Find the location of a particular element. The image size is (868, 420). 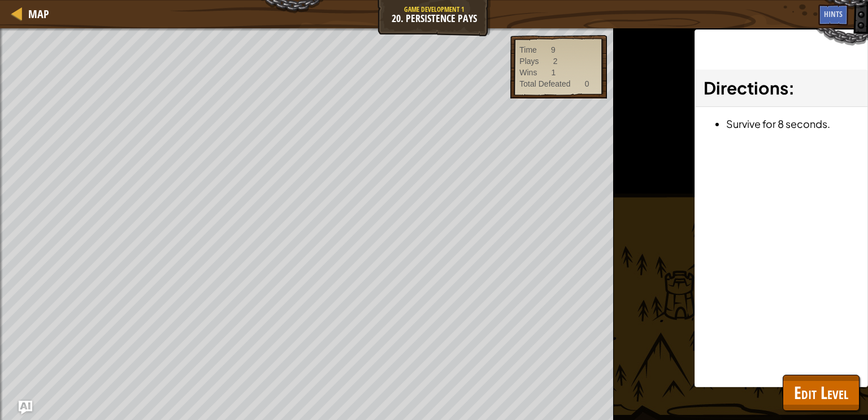

span: Directions is located at coordinates (746, 88).